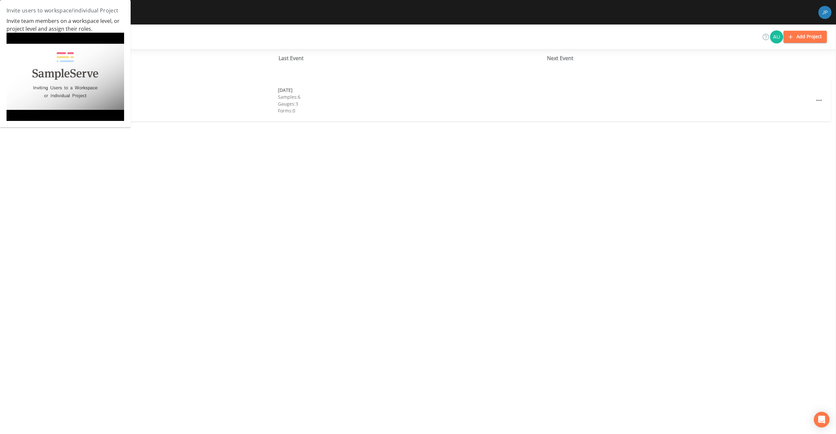 Image resolution: width=836 pixels, height=434 pixels. Describe the element at coordinates (65, 10) in the screenshot. I see `h4: Invite users to workspace/individual Project` at that location.